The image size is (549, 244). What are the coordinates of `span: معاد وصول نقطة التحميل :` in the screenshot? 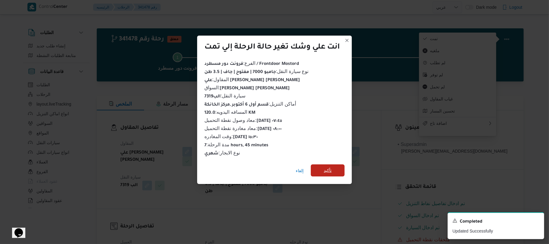 It's located at (243, 120).